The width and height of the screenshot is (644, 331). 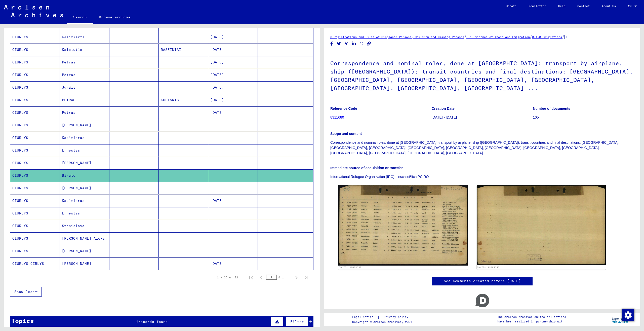 I want to click on img: Arolsen_neg.svg, so click(x=34, y=11).